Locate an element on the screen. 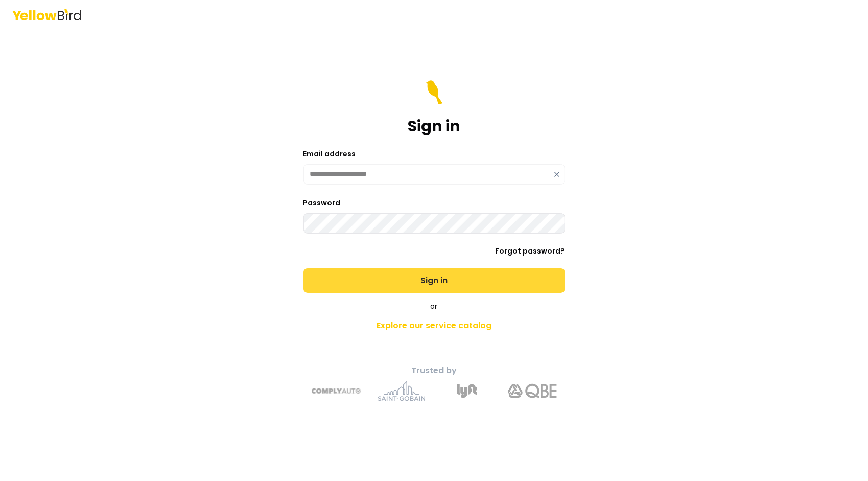 This screenshot has width=868, height=481. label: Password is located at coordinates (321, 202).